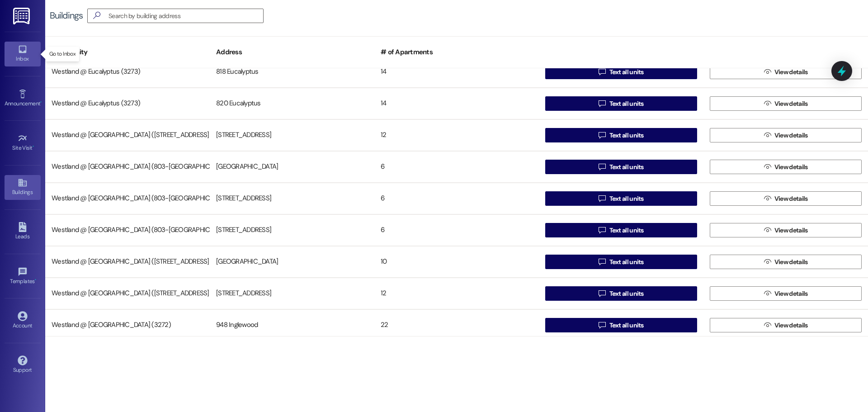 The height and width of the screenshot is (412, 868). I want to click on div: 820 Eucalyptus, so click(292, 103).